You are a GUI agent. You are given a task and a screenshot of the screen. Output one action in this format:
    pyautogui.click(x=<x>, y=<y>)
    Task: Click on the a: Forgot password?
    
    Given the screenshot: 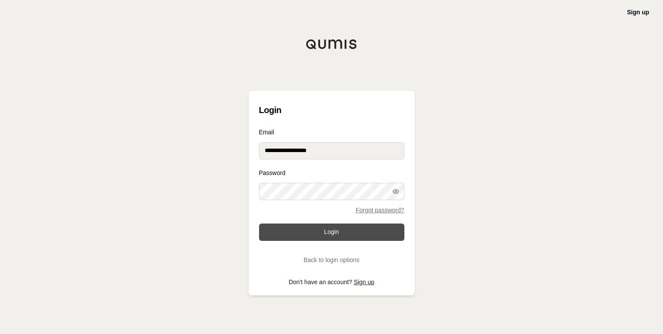 What is the action you would take?
    pyautogui.click(x=380, y=210)
    